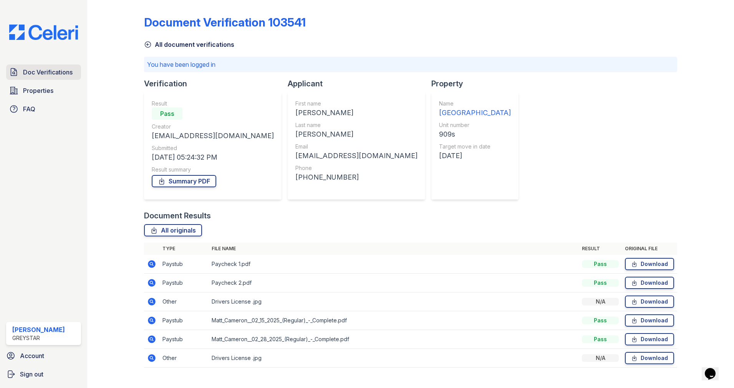 The height and width of the screenshot is (388, 734). I want to click on th: Type, so click(184, 249).